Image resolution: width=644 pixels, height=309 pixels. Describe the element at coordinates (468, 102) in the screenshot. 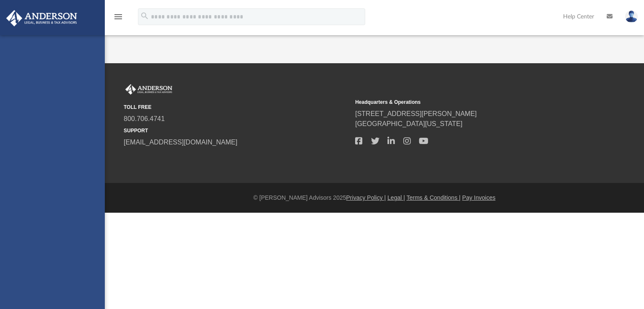

I see `small: Headquarters & Operations` at that location.